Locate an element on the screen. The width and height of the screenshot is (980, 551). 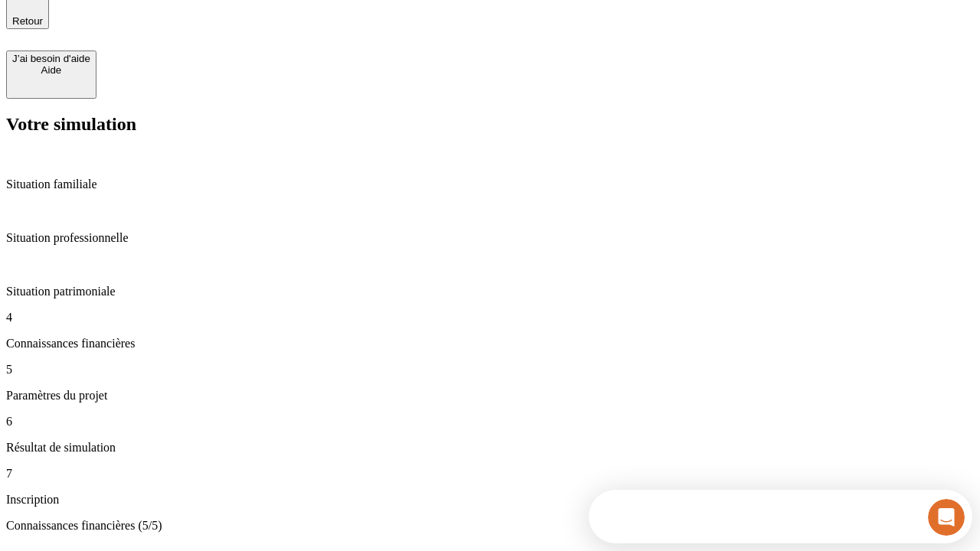
p: 7 is located at coordinates (490, 474).